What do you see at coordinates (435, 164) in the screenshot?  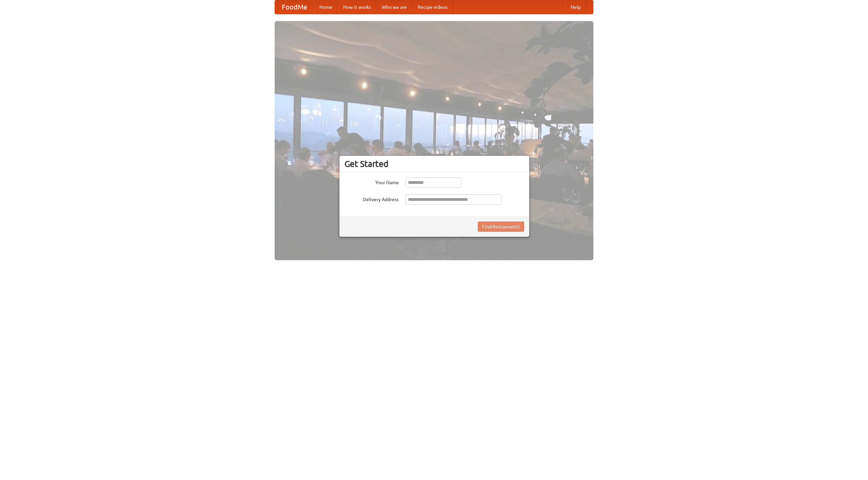 I see `h3: Get Started` at bounding box center [435, 164].